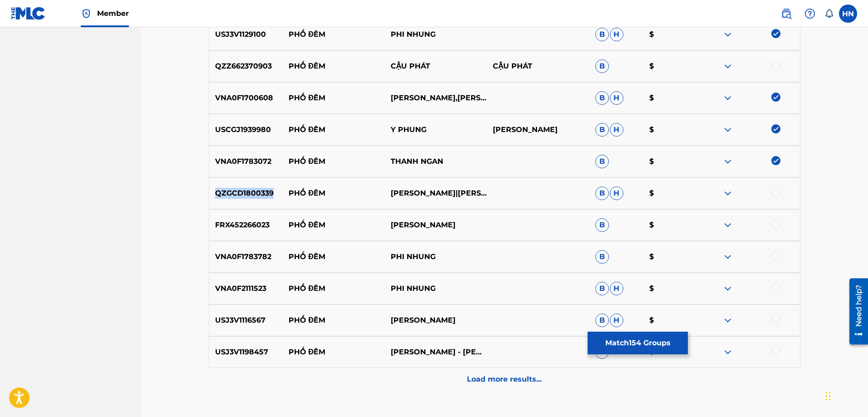 The width and height of the screenshot is (868, 417). I want to click on p: QZGCD1800339, so click(246, 193).